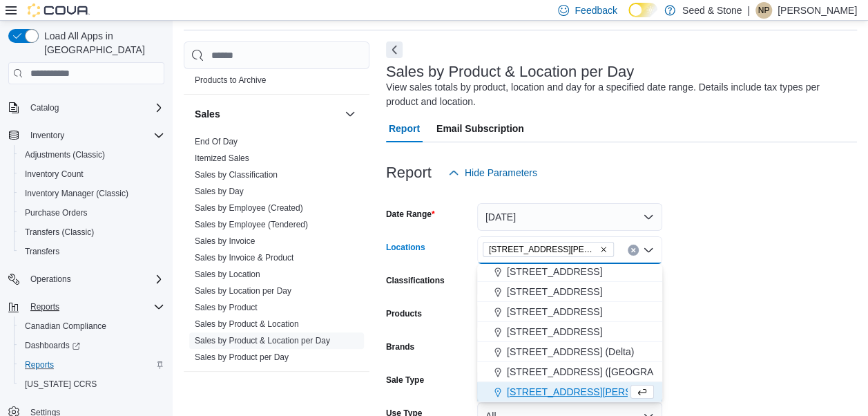  What do you see at coordinates (244, 258) in the screenshot?
I see `a: Sales by Invoice & Product` at bounding box center [244, 258].